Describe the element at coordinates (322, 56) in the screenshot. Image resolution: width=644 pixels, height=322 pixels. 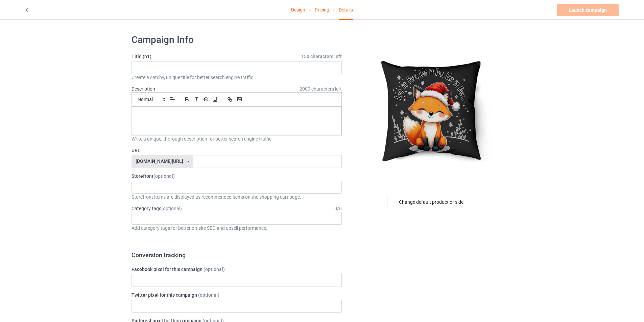
I see `span: 150 characters left` at that location.